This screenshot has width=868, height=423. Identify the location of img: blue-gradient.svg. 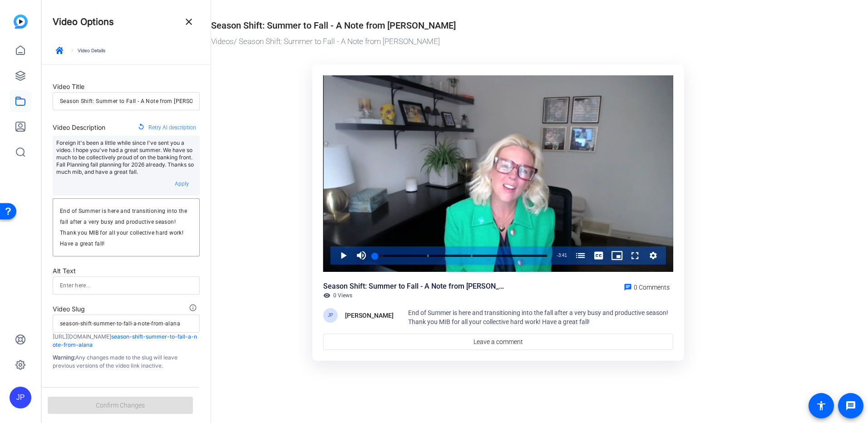
(20, 22).